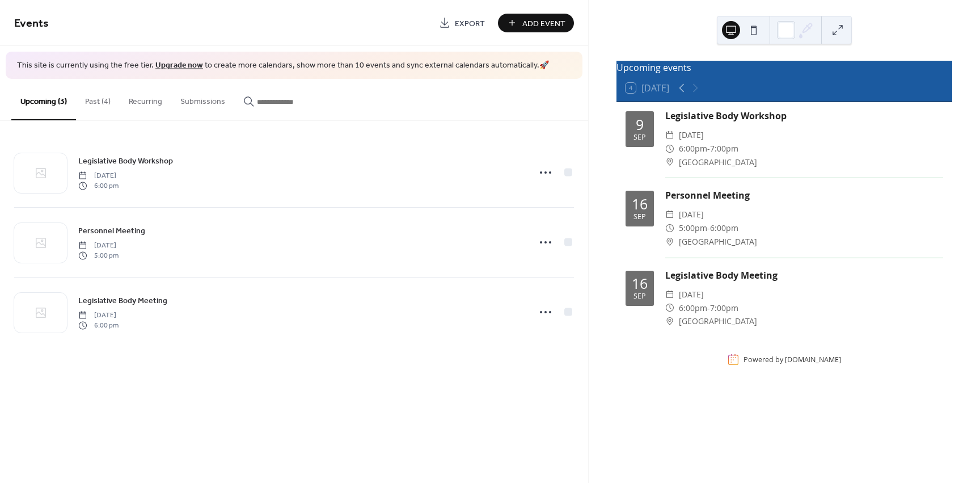 The width and height of the screenshot is (980, 483). What do you see at coordinates (784, 68) in the screenshot?
I see `div: Upcoming events` at bounding box center [784, 68].